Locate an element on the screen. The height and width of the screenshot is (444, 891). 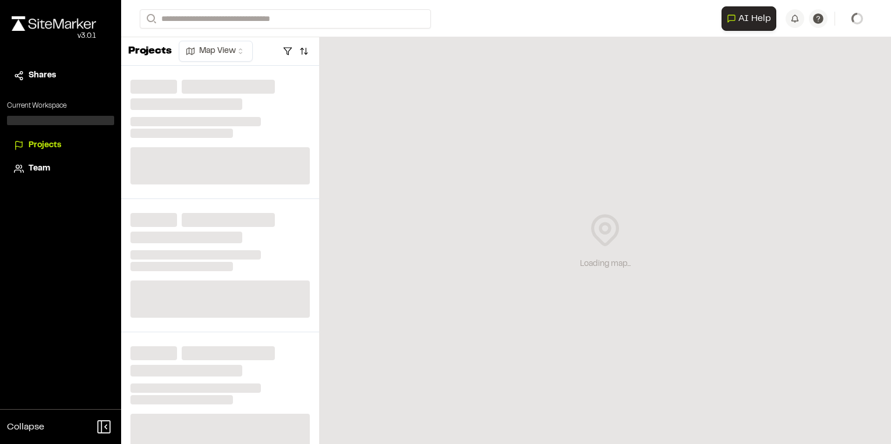
img: rebrand.png is located at coordinates (54, 23).